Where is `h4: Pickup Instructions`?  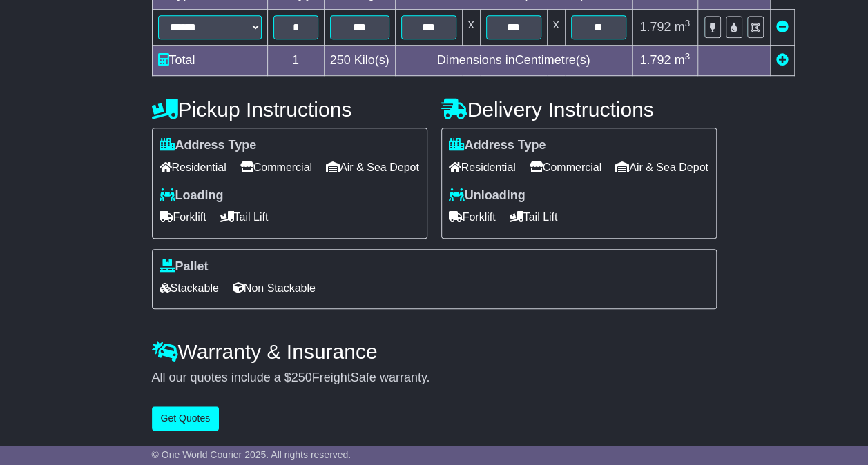 h4: Pickup Instructions is located at coordinates (289, 109).